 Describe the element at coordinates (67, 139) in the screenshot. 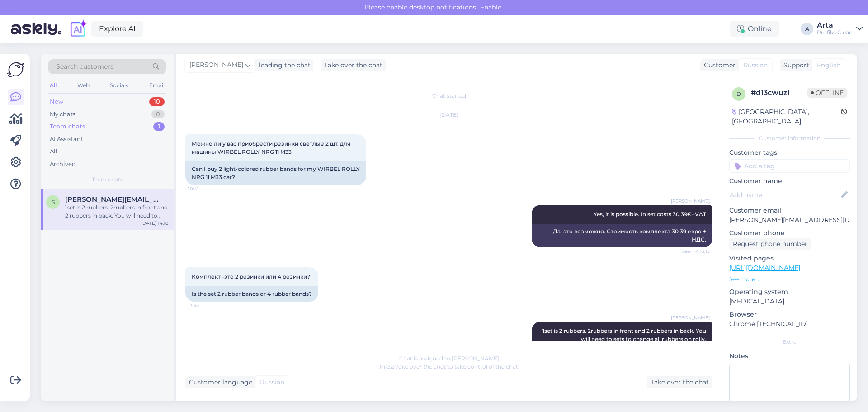

I see `div: AI Assistant` at that location.